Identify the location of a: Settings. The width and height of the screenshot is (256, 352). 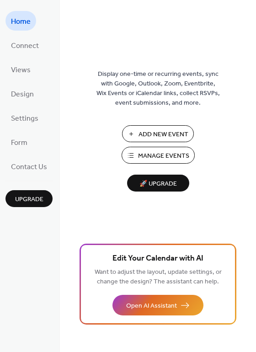
(25, 117).